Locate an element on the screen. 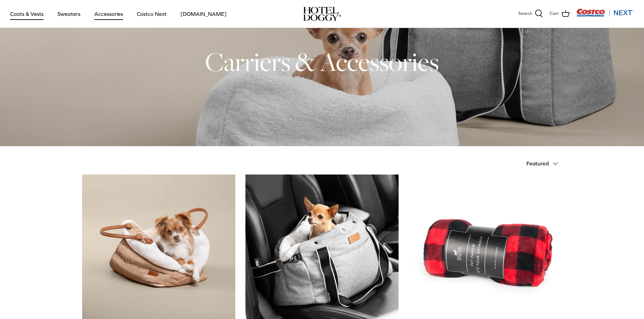 This screenshot has width=644, height=319. span: Search is located at coordinates (525, 14).